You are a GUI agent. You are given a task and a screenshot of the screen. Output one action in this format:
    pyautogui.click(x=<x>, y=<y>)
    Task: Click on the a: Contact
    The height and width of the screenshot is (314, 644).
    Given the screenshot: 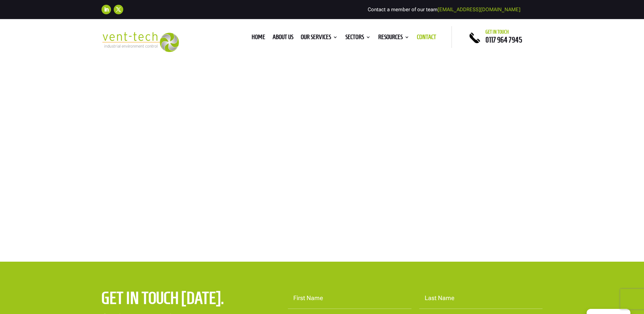 What is the action you would take?
    pyautogui.click(x=426, y=38)
    